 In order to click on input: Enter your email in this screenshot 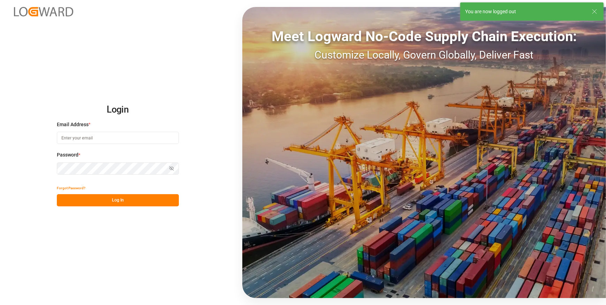, I will do `click(118, 138)`.